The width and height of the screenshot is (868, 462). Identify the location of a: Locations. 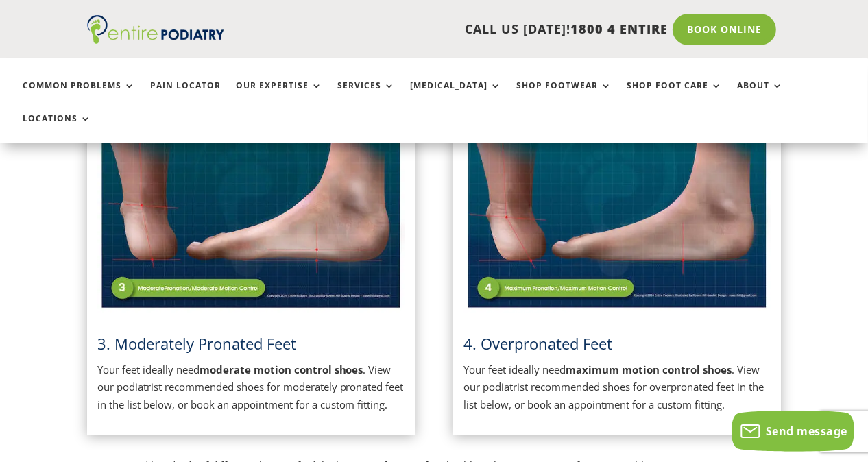
(57, 128).